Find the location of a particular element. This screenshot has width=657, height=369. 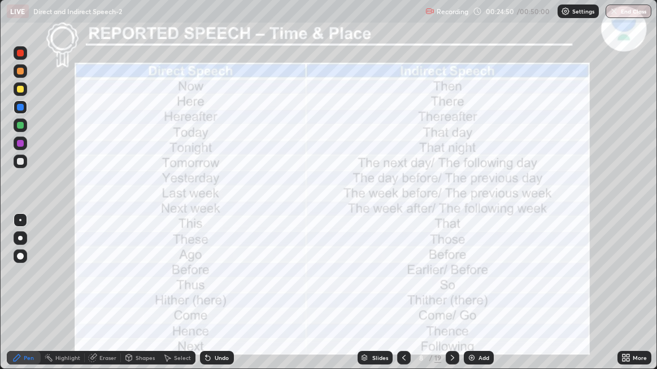

p: Recording is located at coordinates (453, 11).